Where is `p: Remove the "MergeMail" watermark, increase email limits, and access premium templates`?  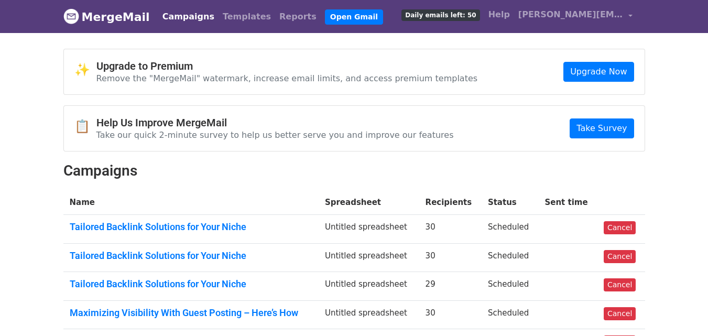
p: Remove the "MergeMail" watermark, increase email limits, and access premium templates is located at coordinates (287, 78).